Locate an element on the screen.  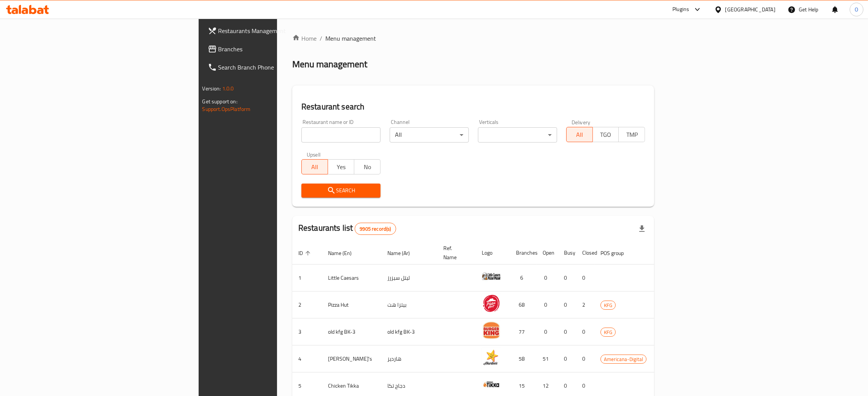
input: Search for restaurant name or ID.. is located at coordinates (341, 135).